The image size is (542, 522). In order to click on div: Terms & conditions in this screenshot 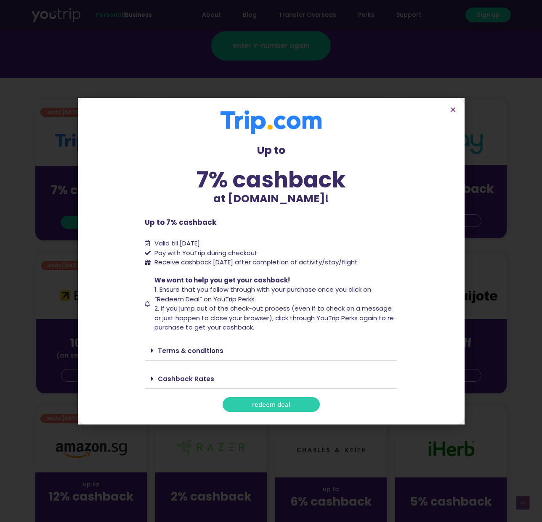, I will do `click(271, 351)`.